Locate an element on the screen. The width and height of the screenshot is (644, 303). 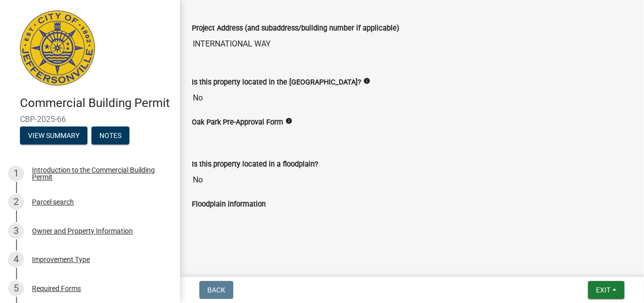
div: 1 is located at coordinates (16, 173).